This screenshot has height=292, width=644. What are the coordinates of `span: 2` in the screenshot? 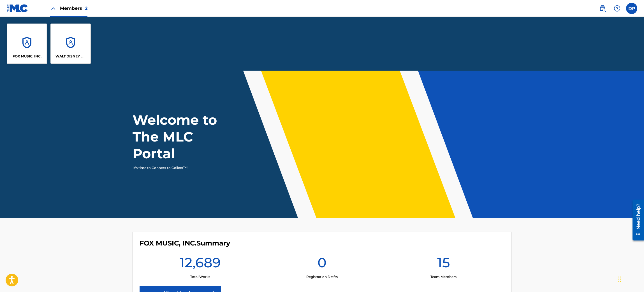 It's located at (86, 8).